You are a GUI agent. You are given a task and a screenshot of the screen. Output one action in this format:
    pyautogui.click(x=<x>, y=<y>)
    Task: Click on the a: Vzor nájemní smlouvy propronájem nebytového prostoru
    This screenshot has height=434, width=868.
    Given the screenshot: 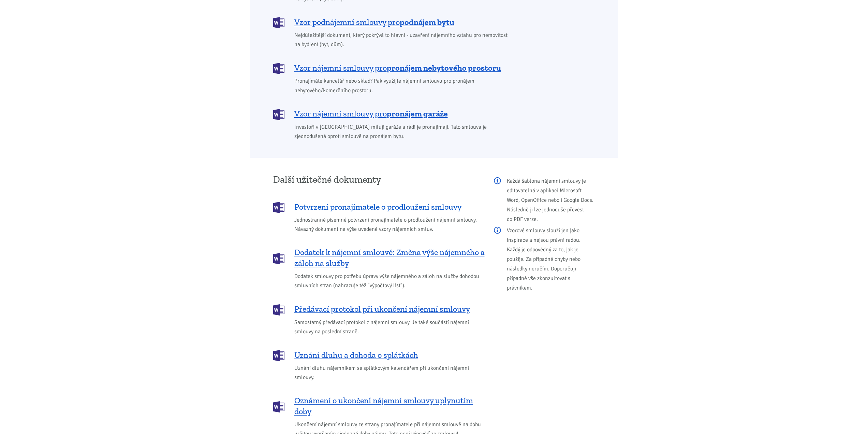 What is the action you would take?
    pyautogui.click(x=393, y=68)
    